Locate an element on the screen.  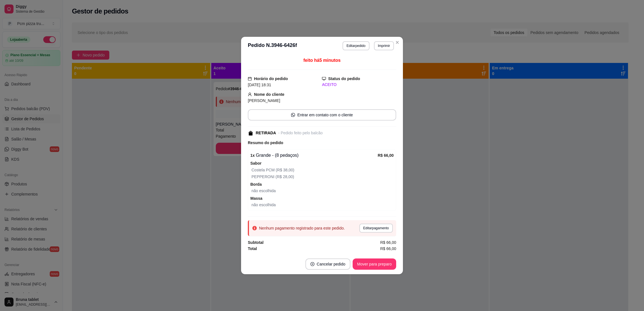
span: (R$ 28,00) is located at coordinates (285, 177).